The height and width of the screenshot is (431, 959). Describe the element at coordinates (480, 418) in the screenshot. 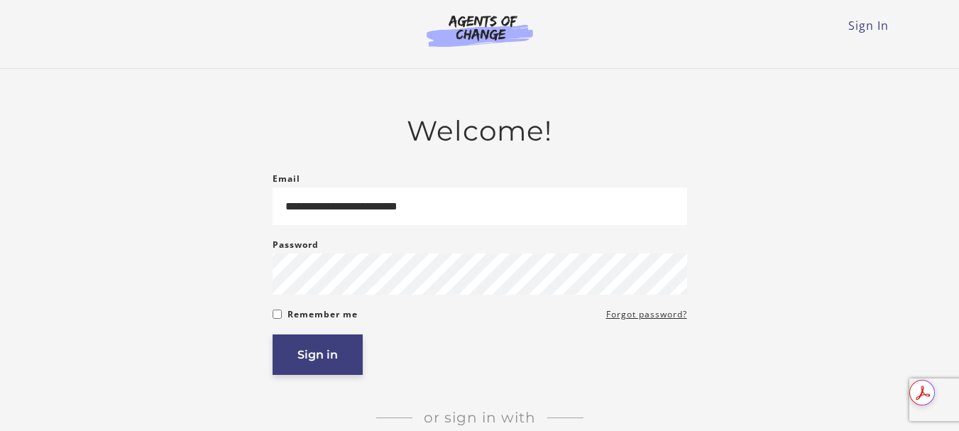

I see `span: Or sign in with` at that location.